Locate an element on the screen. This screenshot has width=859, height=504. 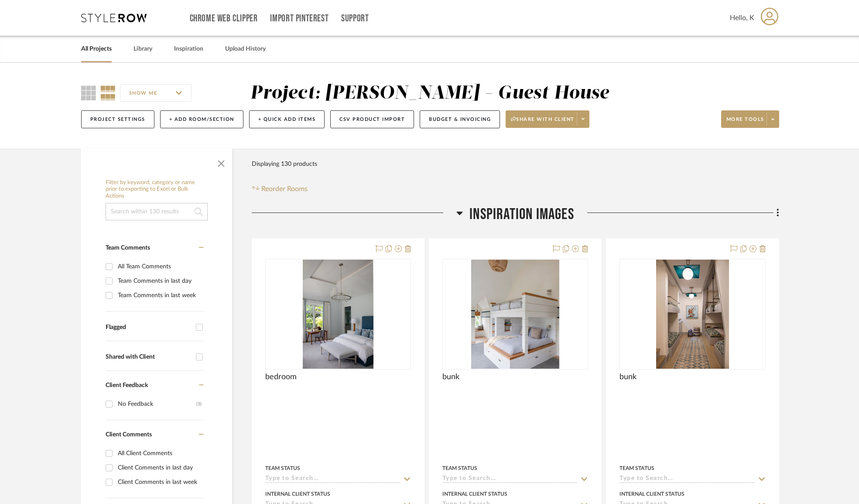
a: Import Pinterest is located at coordinates (299, 18).